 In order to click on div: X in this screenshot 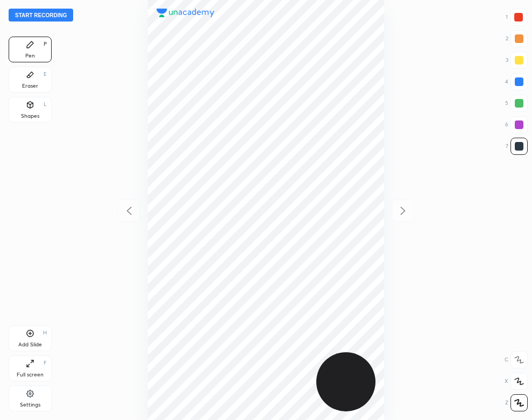, I will do `click(516, 382)`.